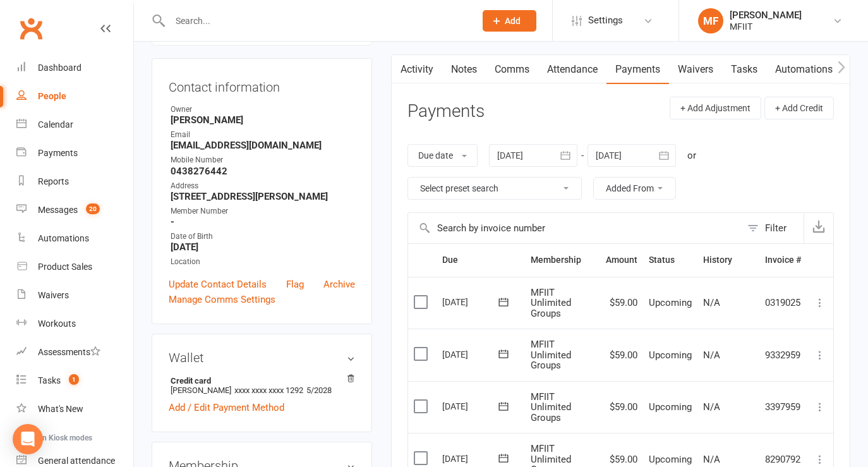  What do you see at coordinates (622, 260) in the screenshot?
I see `th: Amount` at bounding box center [622, 260].